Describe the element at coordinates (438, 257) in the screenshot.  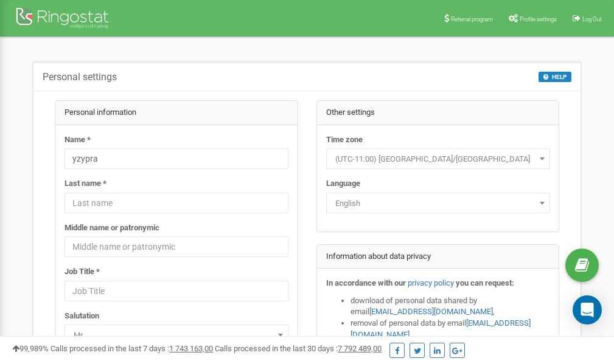
I see `div: Information about data privacy` at that location.